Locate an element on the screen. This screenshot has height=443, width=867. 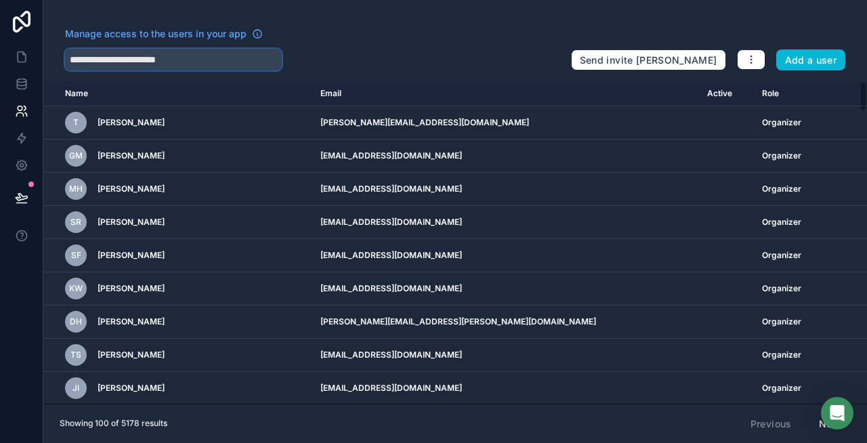
span: SF is located at coordinates (76, 255).